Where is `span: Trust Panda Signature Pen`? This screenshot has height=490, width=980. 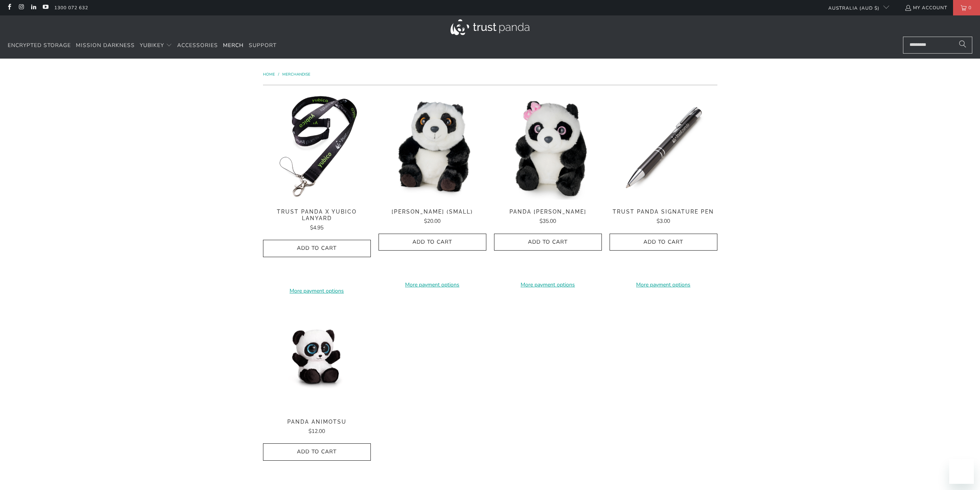
span: Trust Panda Signature Pen is located at coordinates (663, 211).